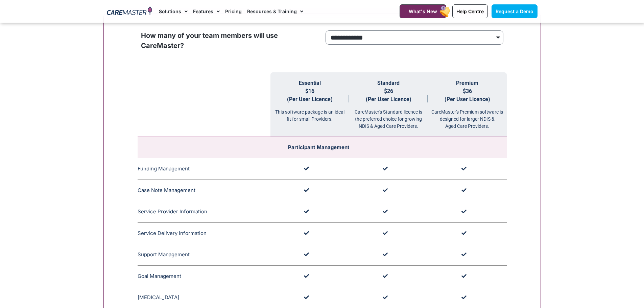  I want to click on td: Support Management, so click(204, 255).